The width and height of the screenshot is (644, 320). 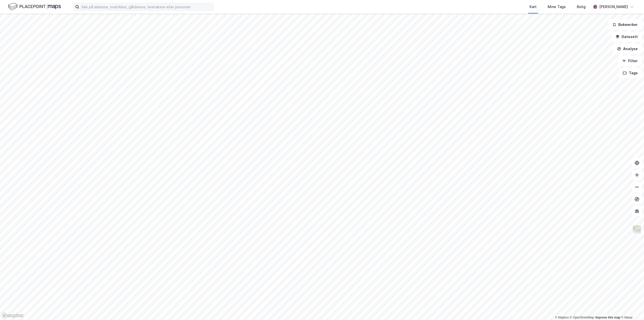 What do you see at coordinates (632, 308) in the screenshot?
I see `div: Chat Widget` at bounding box center [632, 308].